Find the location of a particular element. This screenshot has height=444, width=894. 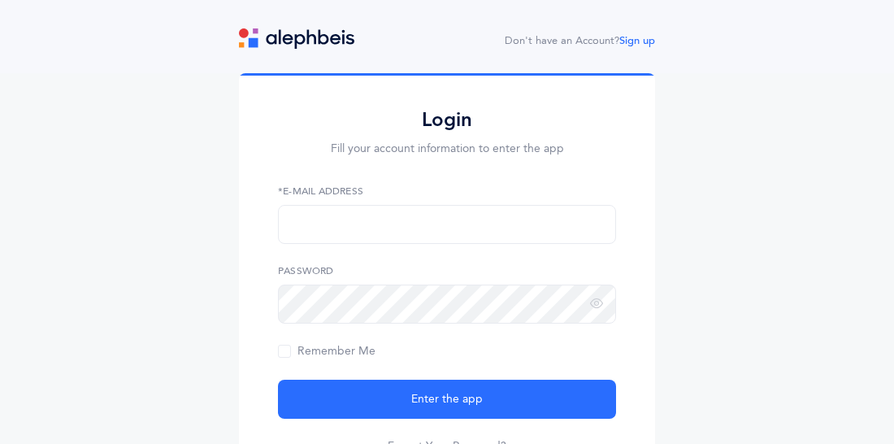

div: Don't have an Account? is located at coordinates (580, 41).